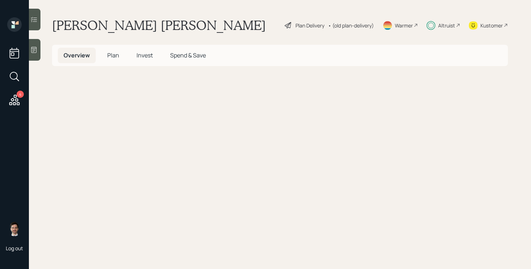  Describe the element at coordinates (113, 55) in the screenshot. I see `span: Plan` at that location.